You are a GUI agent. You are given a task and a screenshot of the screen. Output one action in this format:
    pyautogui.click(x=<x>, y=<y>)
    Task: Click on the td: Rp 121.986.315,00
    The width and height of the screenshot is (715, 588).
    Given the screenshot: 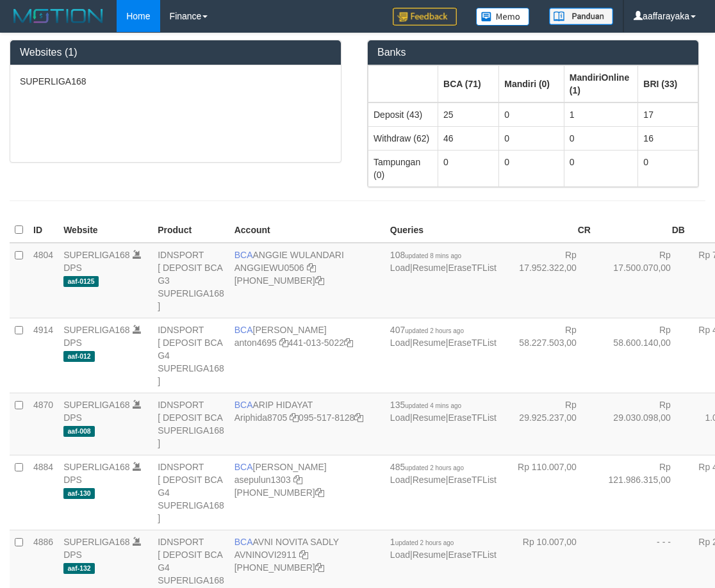 What is the action you would take?
    pyautogui.click(x=643, y=492)
    